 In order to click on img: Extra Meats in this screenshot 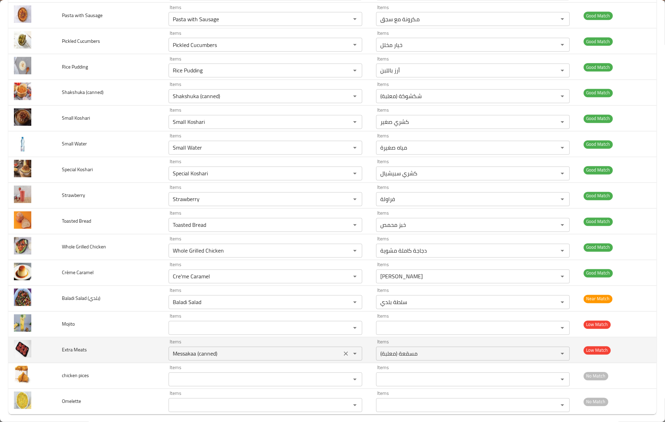, I will do `click(23, 349)`.